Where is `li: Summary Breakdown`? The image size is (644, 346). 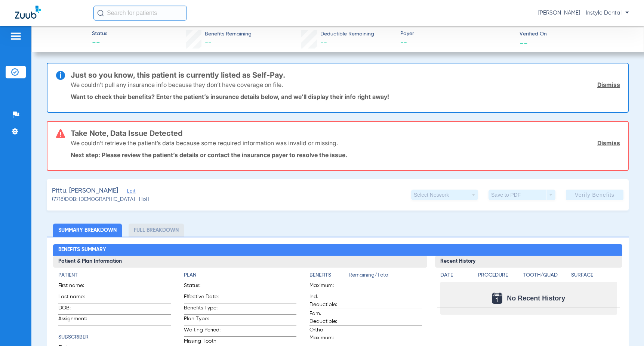
li: Summary Breakdown is located at coordinates (87, 230).